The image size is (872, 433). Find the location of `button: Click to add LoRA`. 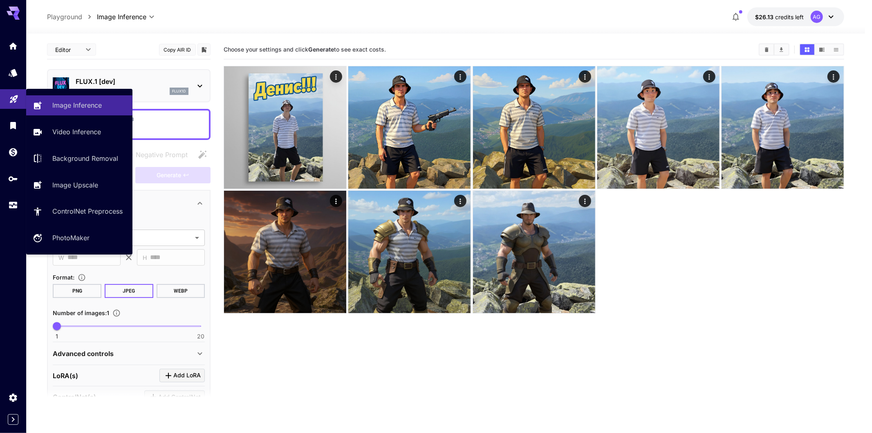

button: Click to add LoRA is located at coordinates (182, 375).